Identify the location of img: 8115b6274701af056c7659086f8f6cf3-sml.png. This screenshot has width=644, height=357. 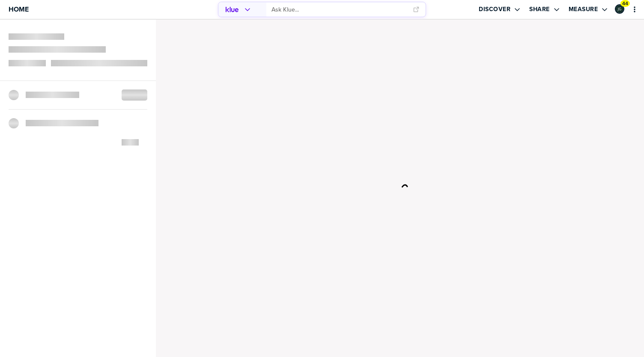
(619, 9).